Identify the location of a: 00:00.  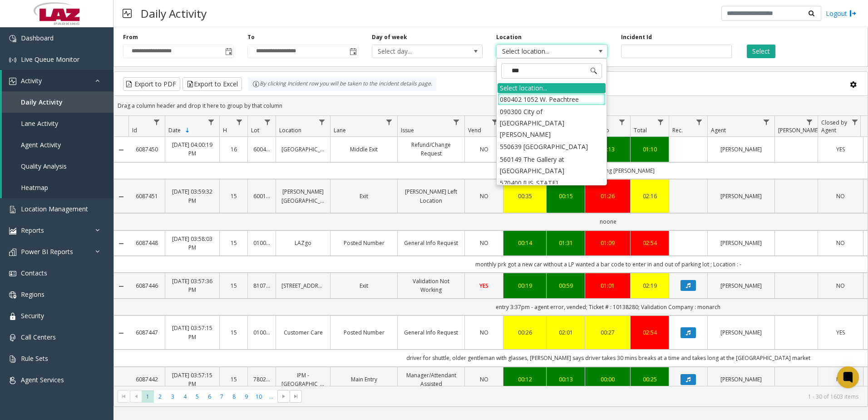
(607, 379).